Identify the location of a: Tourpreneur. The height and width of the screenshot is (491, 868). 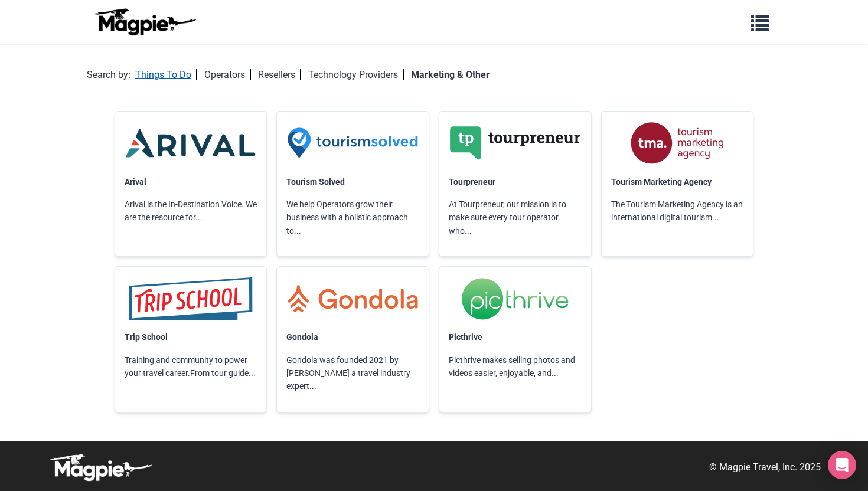
(472, 182).